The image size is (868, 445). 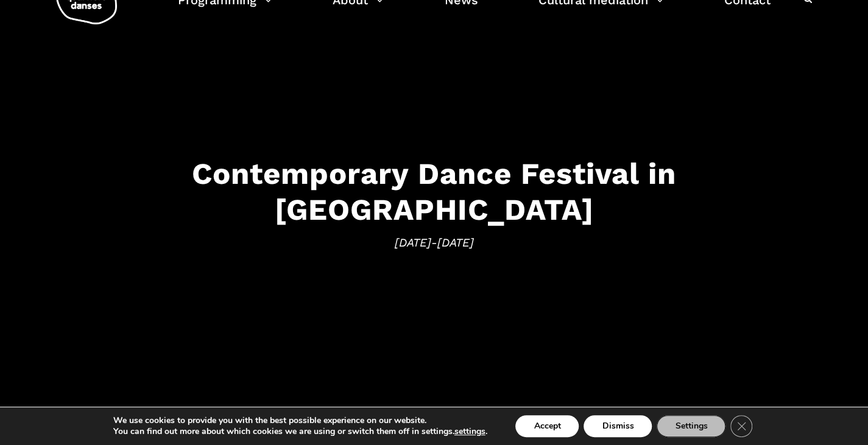 I want to click on font: Accept, so click(x=547, y=426).